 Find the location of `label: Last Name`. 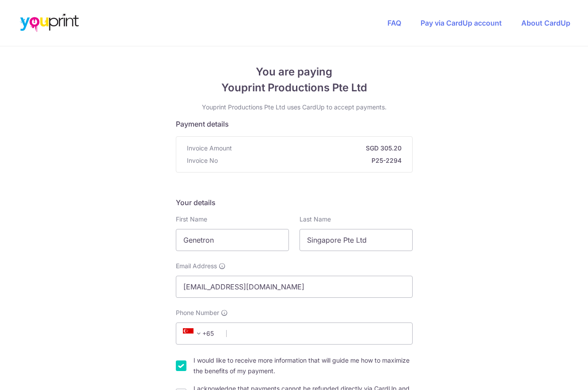

label: Last Name is located at coordinates (315, 219).